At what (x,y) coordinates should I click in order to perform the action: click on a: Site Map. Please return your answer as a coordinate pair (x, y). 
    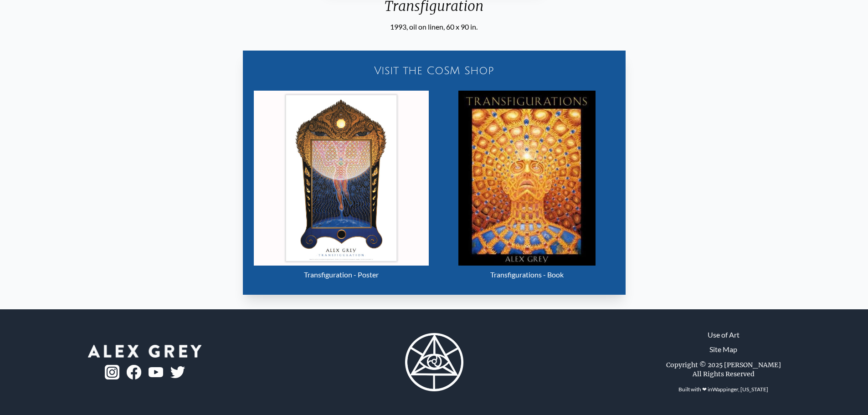
    Looking at the image, I should click on (723, 349).